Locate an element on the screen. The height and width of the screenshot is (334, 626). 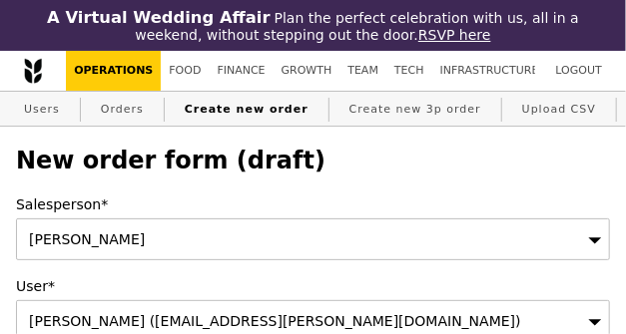
a: Food is located at coordinates (185, 71).